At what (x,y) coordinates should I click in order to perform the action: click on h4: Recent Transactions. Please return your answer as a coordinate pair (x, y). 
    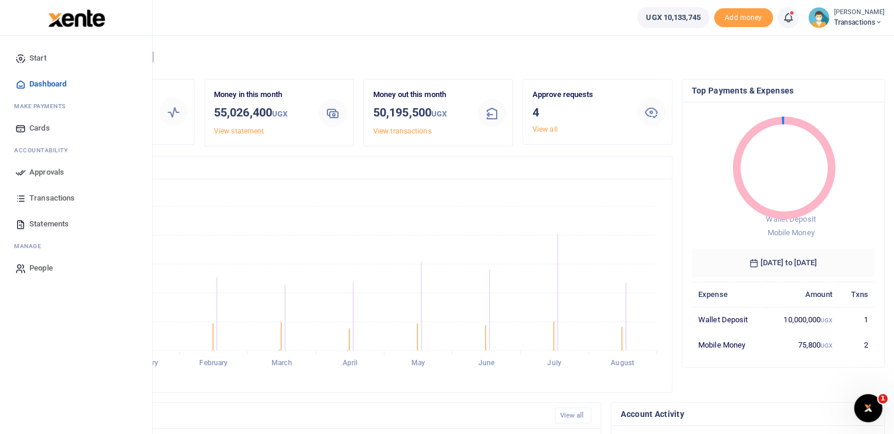
    Looking at the image, I should click on (300, 416).